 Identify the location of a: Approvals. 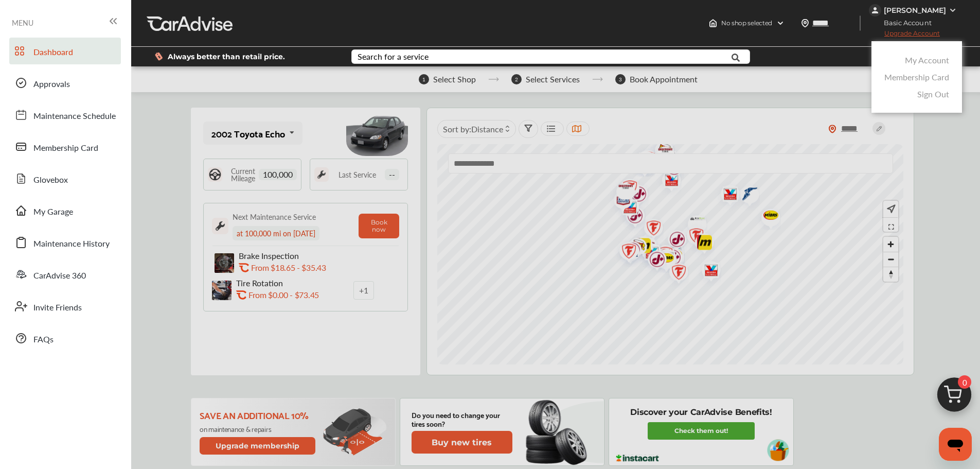
(64, 83).